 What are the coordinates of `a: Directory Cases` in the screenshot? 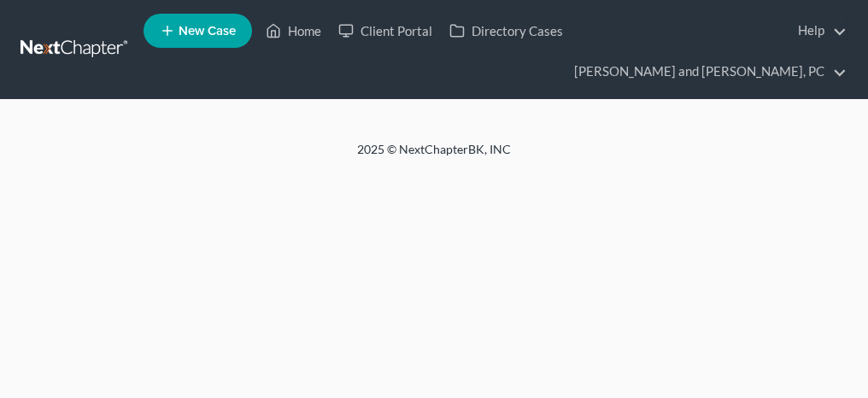 It's located at (505, 31).